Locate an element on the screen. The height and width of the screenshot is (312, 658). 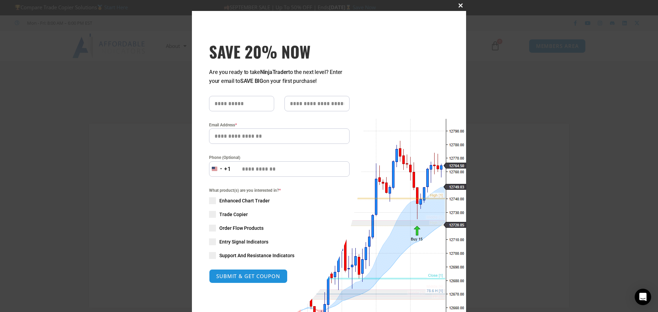
span: Enhanced Chart Trader is located at coordinates (244, 201).